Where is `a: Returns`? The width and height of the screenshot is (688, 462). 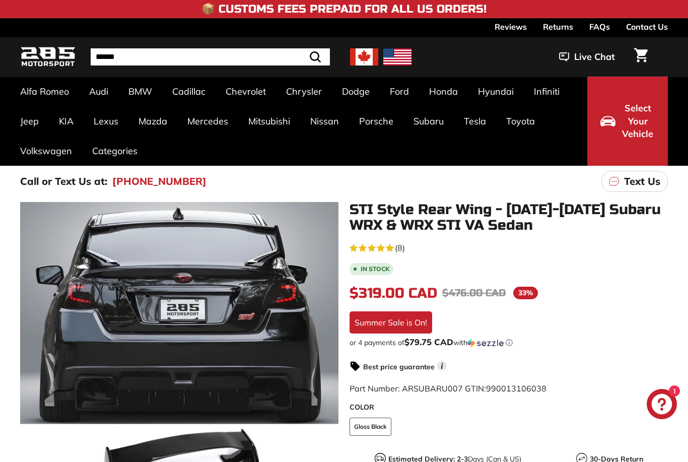
a: Returns is located at coordinates (558, 27).